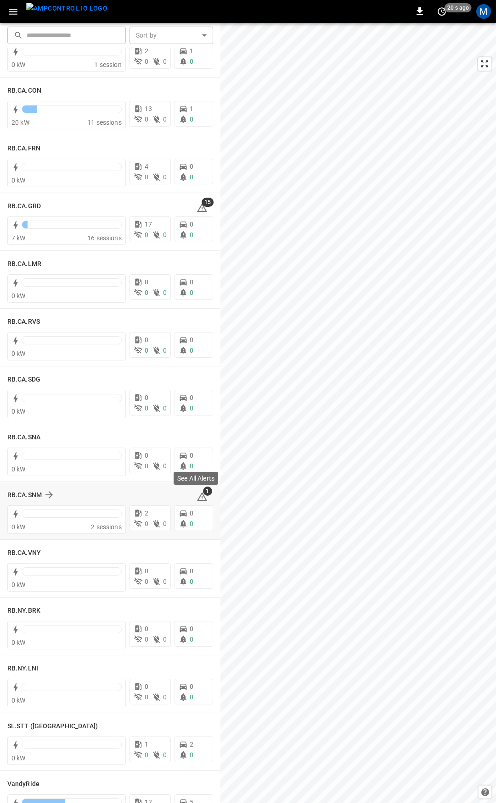  Describe the element at coordinates (207, 202) in the screenshot. I see `span: 15` at that location.